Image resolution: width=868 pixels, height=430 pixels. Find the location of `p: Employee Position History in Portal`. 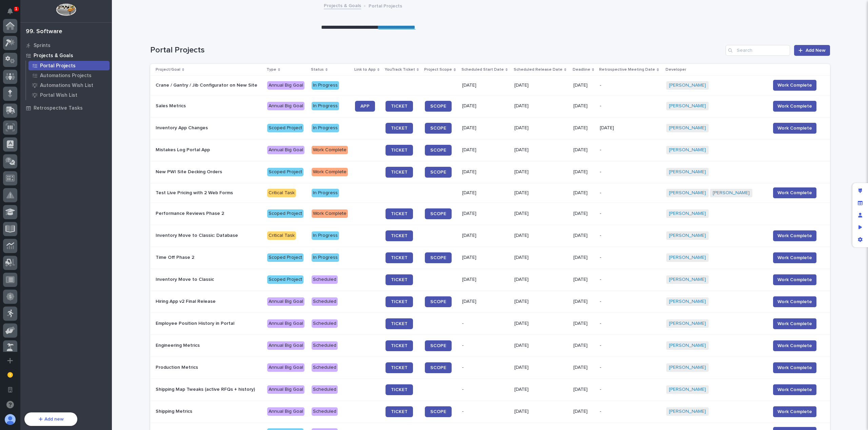

p: Employee Position History in Portal is located at coordinates (208, 323).